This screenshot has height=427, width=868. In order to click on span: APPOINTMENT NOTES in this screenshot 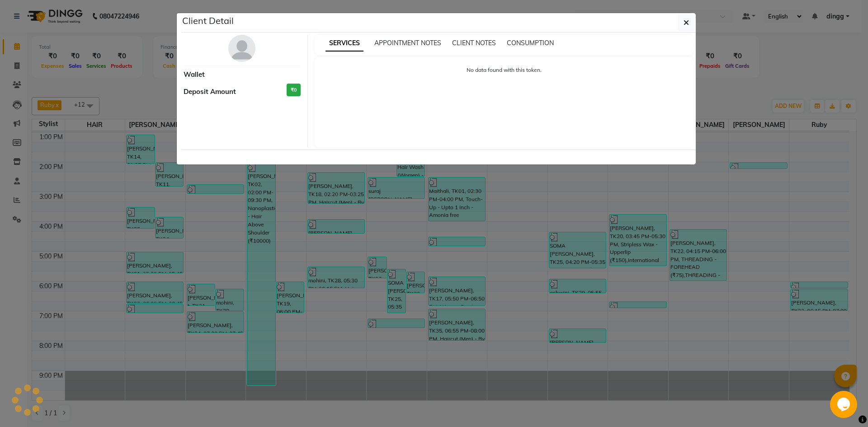, I will do `click(408, 43)`.